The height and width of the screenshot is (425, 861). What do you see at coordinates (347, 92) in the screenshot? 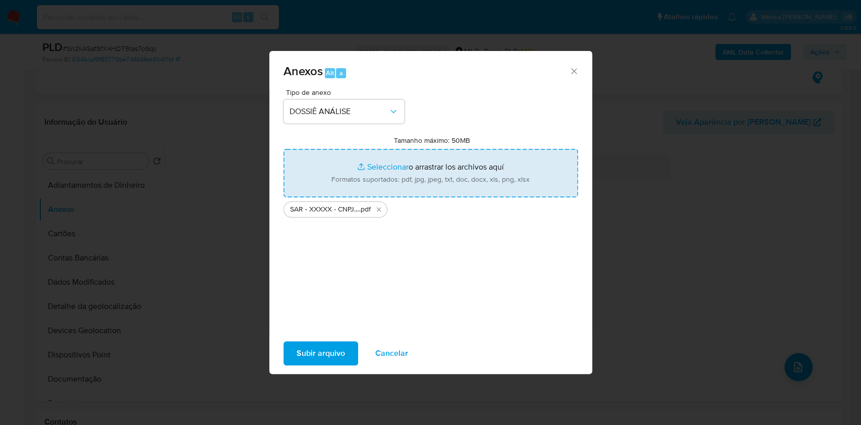
I see `span: Tipo de anexo` at bounding box center [347, 92].